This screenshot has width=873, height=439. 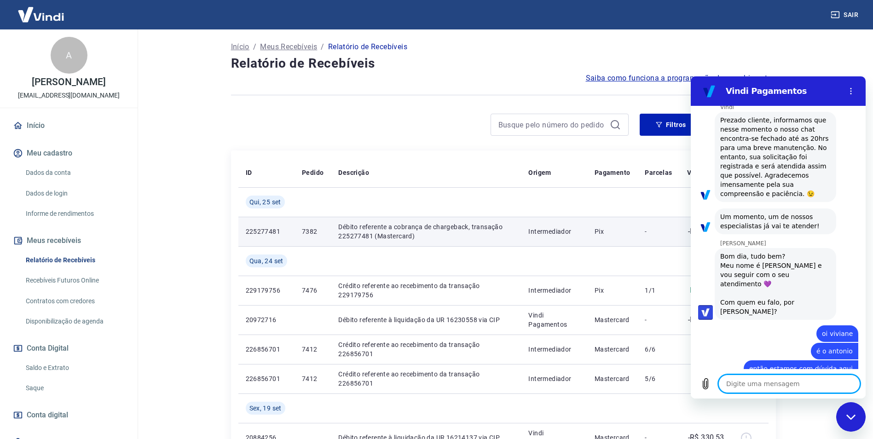 What do you see at coordinates (426, 232) in the screenshot?
I see `p: Débito referente a cobrança de chargeback, transação 225277481 (Mastercard)` at bounding box center [426, 232].